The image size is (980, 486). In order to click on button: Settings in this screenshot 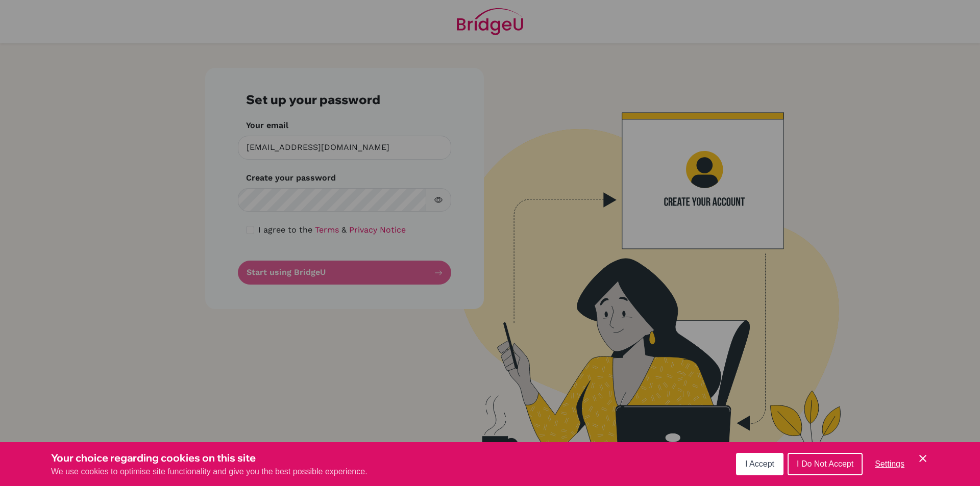, I will do `click(890, 464)`.